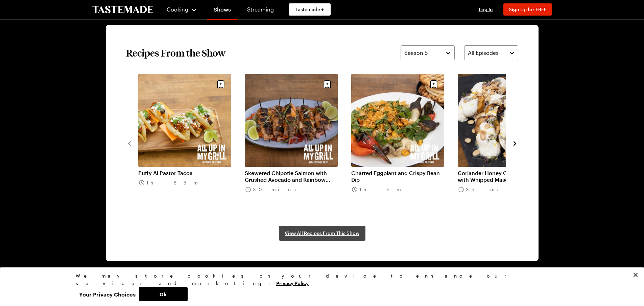  I want to click on button: Log In, so click(486, 10).